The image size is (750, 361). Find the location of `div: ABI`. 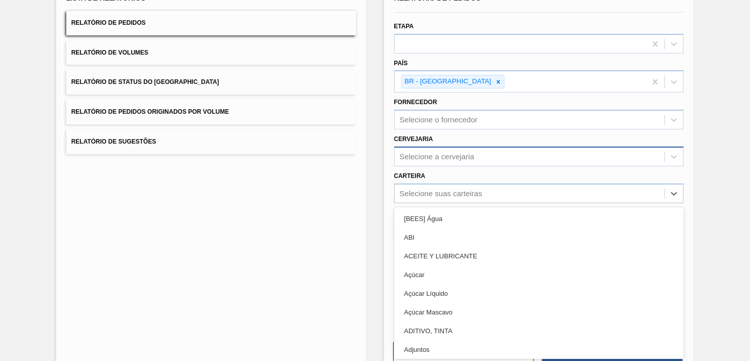

div: ABI is located at coordinates (539, 237).